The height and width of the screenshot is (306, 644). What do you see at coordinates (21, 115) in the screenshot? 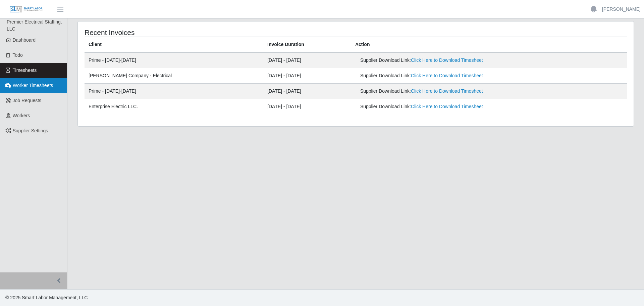
I see `span: Workers` at bounding box center [21, 115].